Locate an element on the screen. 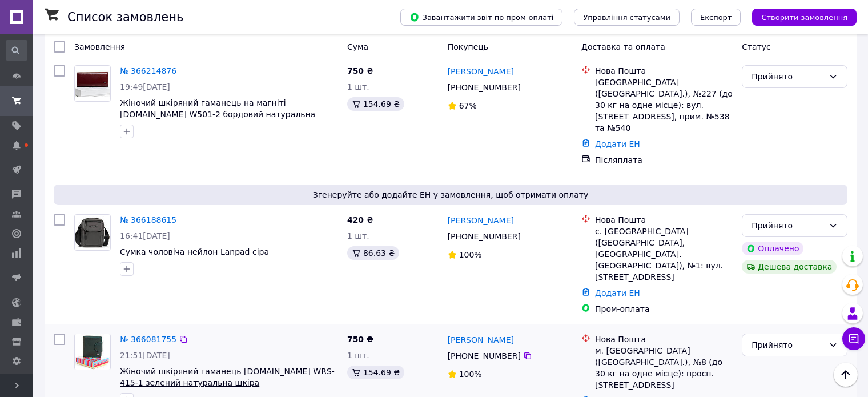 This screenshot has width=868, height=397. div: Пром-оплата is located at coordinates (664, 309).